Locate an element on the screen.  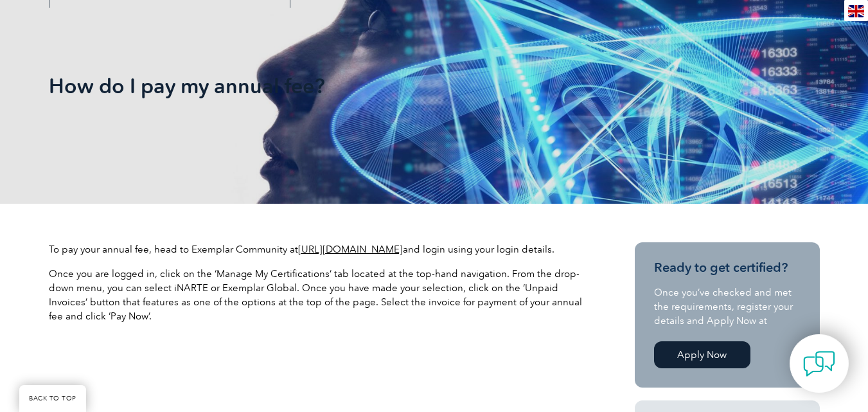
p: Once you are logged in, click on the ‘Manage My Certifications’ tab located at the top-hand navig... is located at coordinates (319, 295).